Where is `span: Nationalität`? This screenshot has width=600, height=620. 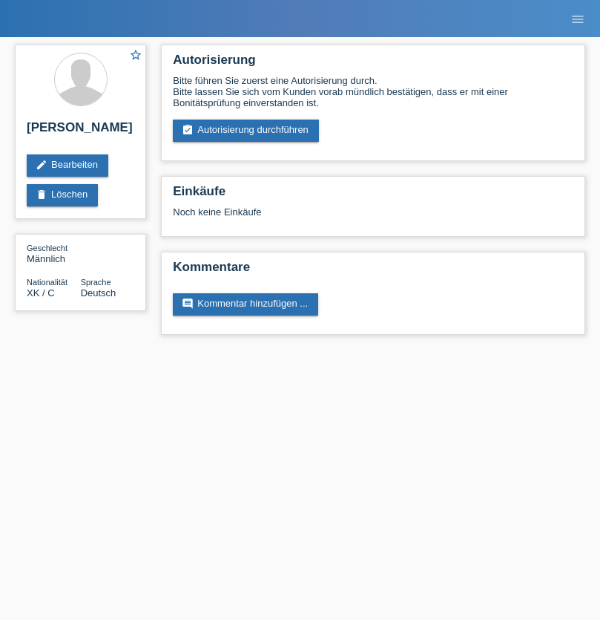 span: Nationalität is located at coordinates (47, 282).